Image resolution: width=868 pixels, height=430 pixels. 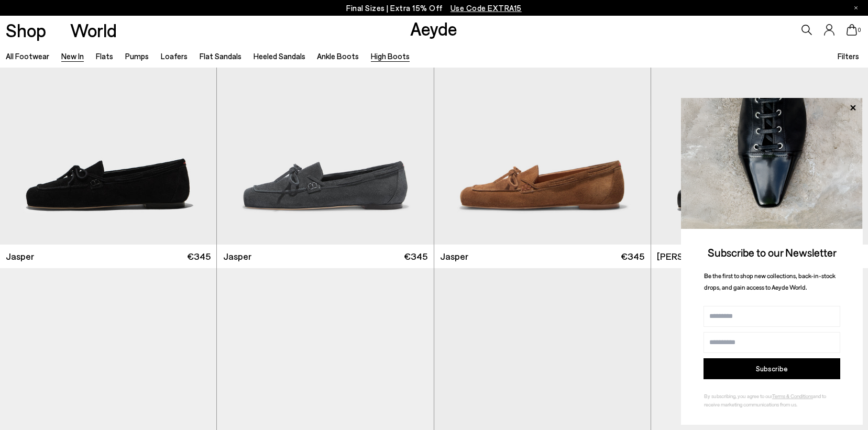 What do you see at coordinates (860, 30) in the screenshot?
I see `span: 0` at bounding box center [860, 30].